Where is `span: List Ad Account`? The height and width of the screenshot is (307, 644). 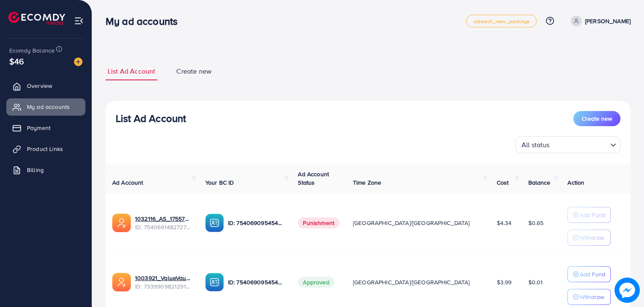
span: List Ad Account is located at coordinates (132, 71).